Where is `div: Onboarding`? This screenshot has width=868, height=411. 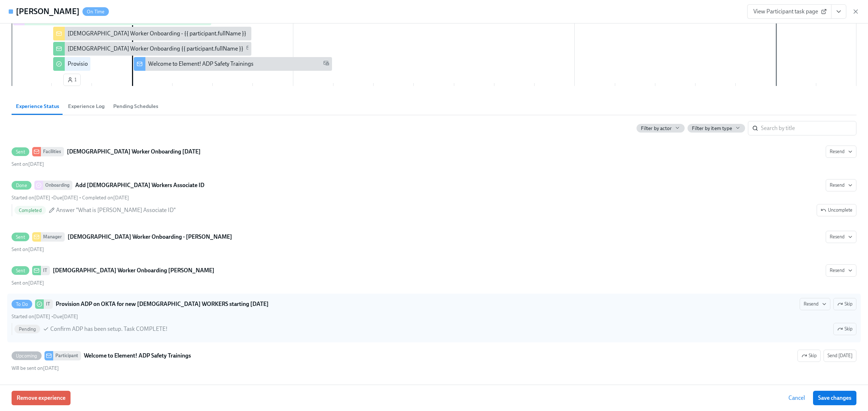 div: Onboarding is located at coordinates (58, 186).